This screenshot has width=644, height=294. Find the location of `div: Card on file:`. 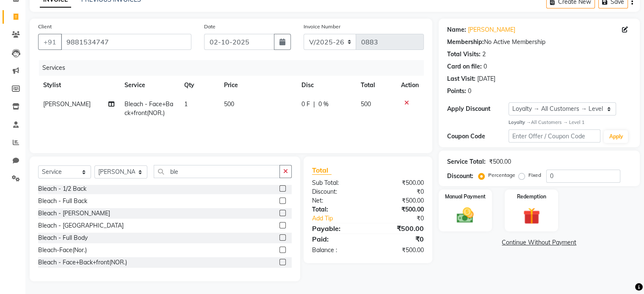

div: Card on file: is located at coordinates (465, 67).